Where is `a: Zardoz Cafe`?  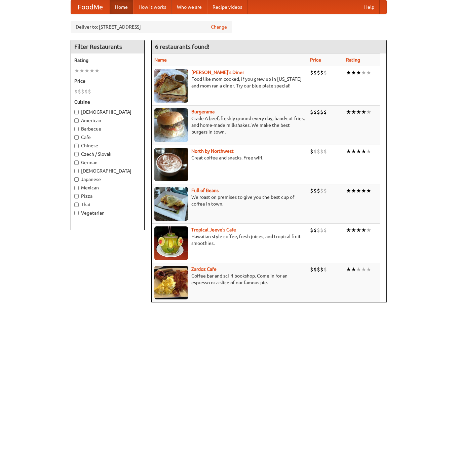
a: Zardoz Cafe is located at coordinates (204, 269).